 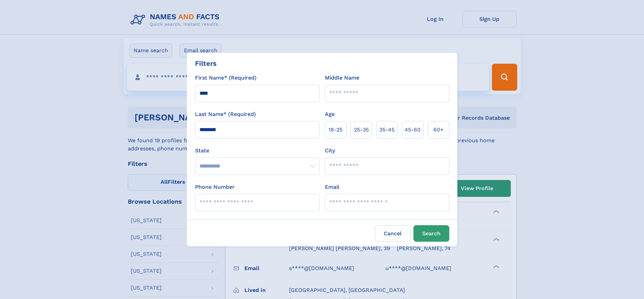 I want to click on label: Cancel, so click(x=393, y=233).